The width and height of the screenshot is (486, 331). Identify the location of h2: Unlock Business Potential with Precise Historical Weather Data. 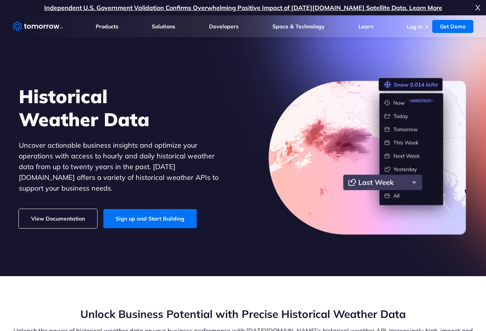
(243, 314).